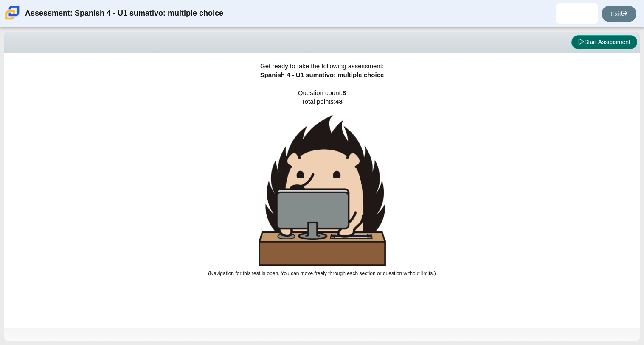 The height and width of the screenshot is (345, 644). What do you see at coordinates (577, 13) in the screenshot?
I see `img: edwin.malagonvaneg.7kAGJu` at bounding box center [577, 13].